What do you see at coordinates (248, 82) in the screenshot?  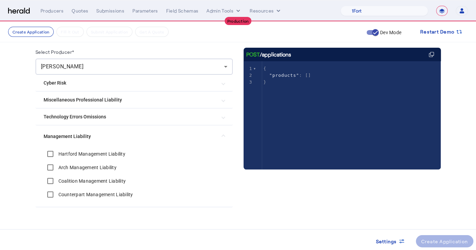 I see `div: 3` at bounding box center [248, 82].